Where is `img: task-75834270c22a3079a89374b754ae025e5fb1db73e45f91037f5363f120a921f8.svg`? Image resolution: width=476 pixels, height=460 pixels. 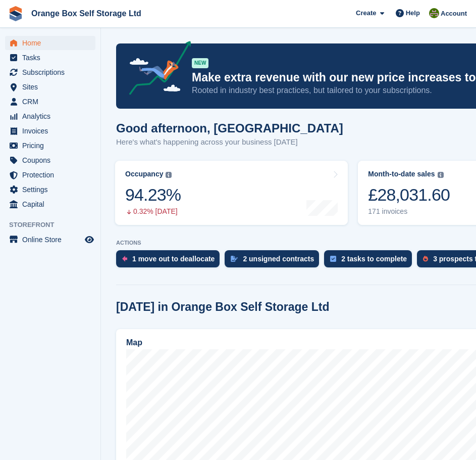 img: task-75834270c22a3079a89374b754ae025e5fb1db73e45f91037f5363f120a921f8.svg is located at coordinates (334, 259).